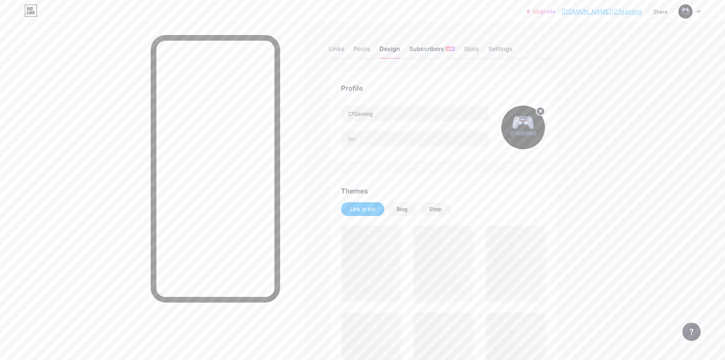  I want to click on div: Stats, so click(472, 51).